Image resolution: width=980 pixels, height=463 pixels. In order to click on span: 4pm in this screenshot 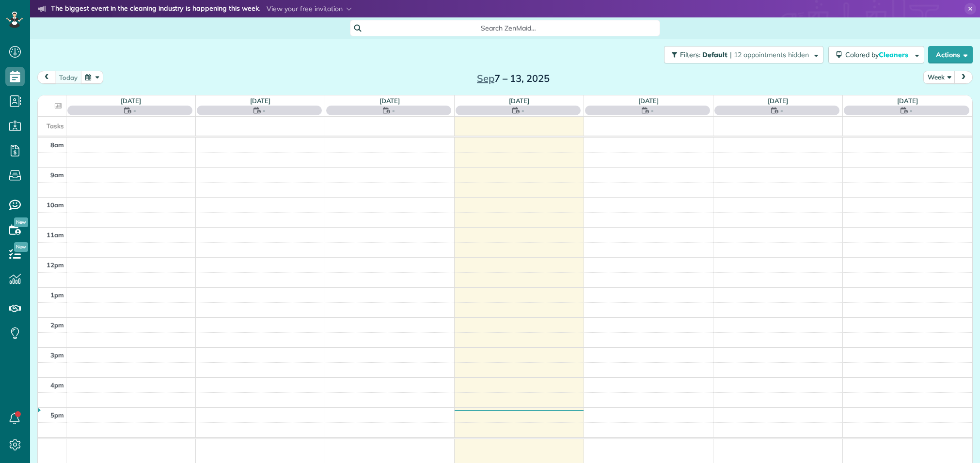, I will do `click(57, 385)`.